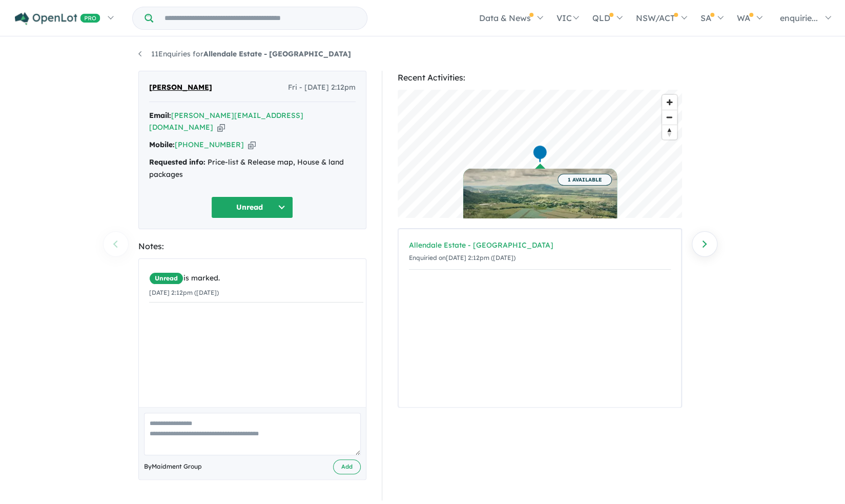 Image resolution: width=845 pixels, height=504 pixels. What do you see at coordinates (799, 18) in the screenshot?
I see `span: enquirie...` at bounding box center [799, 18].